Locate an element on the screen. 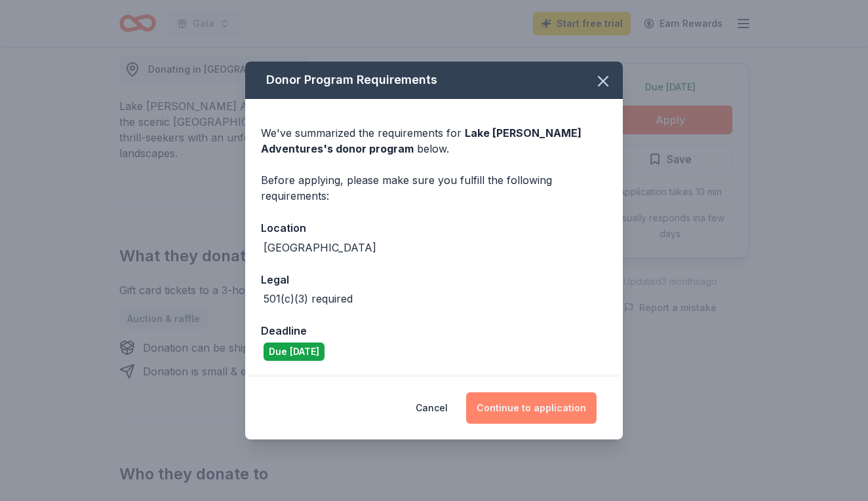  div: Before applying, please make sure you fulfill the following requirements: is located at coordinates (434, 188).